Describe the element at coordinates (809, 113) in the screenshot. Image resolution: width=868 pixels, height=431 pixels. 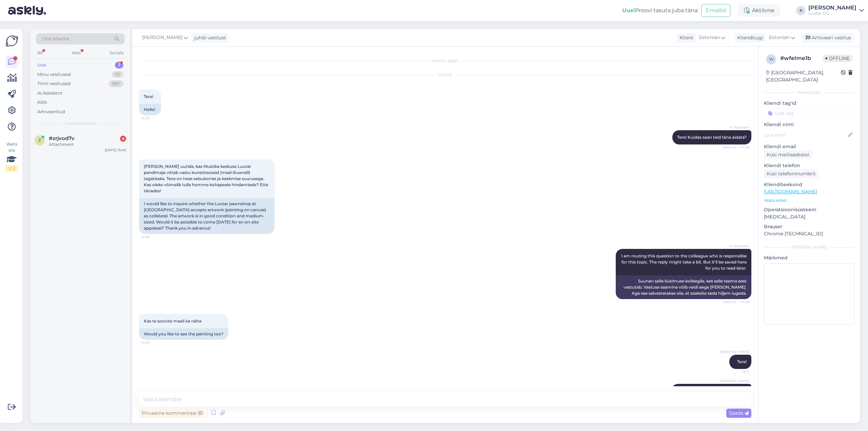
I see `input: Lisa tag` at that location.